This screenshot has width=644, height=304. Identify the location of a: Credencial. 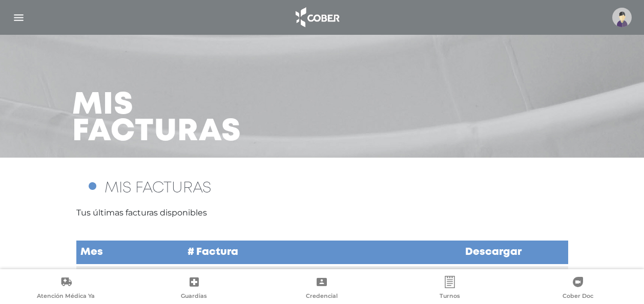
(322, 289).